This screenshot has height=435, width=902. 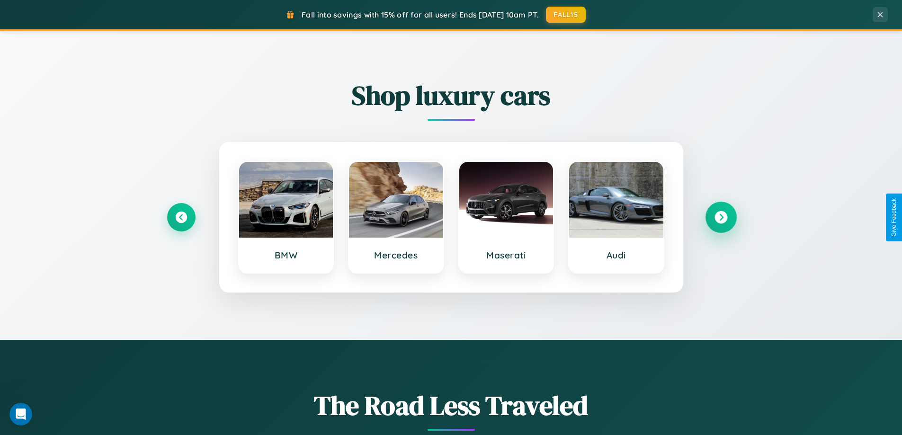 What do you see at coordinates (396, 255) in the screenshot?
I see `h3: Mercedes` at bounding box center [396, 255].